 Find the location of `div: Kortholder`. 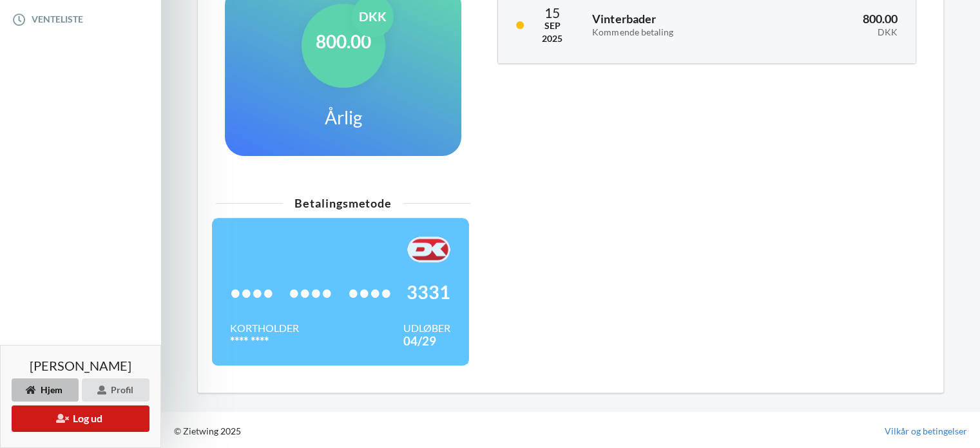

div: Kortholder is located at coordinates (264, 328).